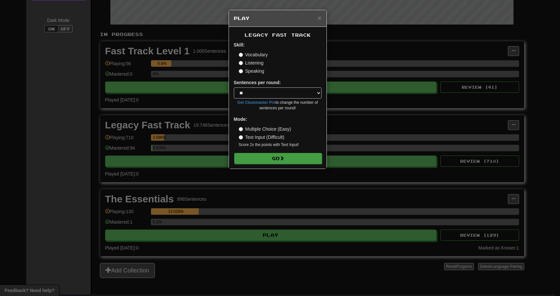 This screenshot has width=560, height=296. I want to click on label: Speaking, so click(251, 71).